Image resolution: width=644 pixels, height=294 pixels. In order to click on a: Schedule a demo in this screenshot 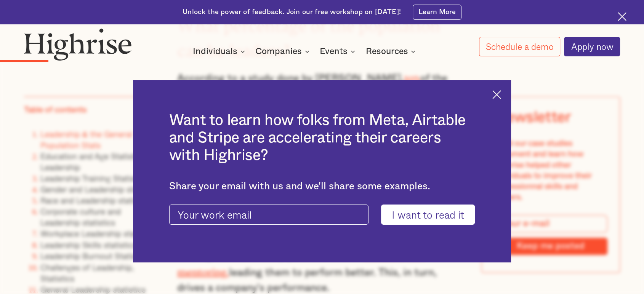, I will do `click(520, 47)`.